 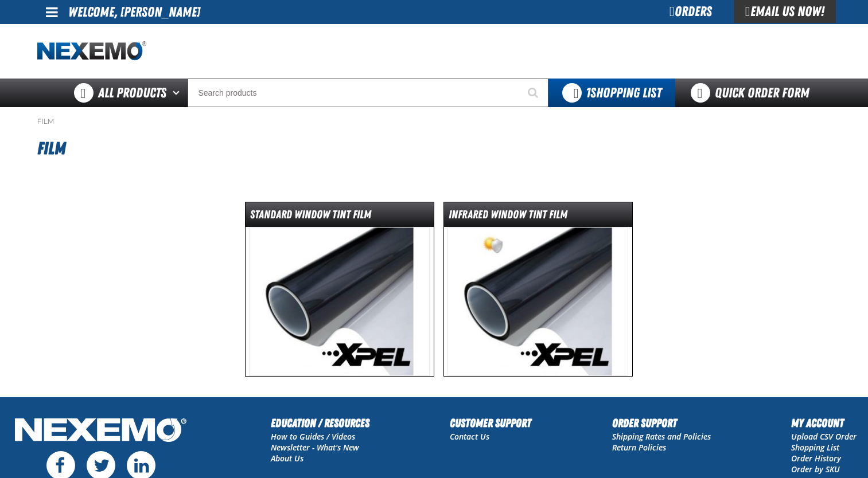 What do you see at coordinates (339, 301) in the screenshot?
I see `img: Standard Window Tint Film` at bounding box center [339, 301].